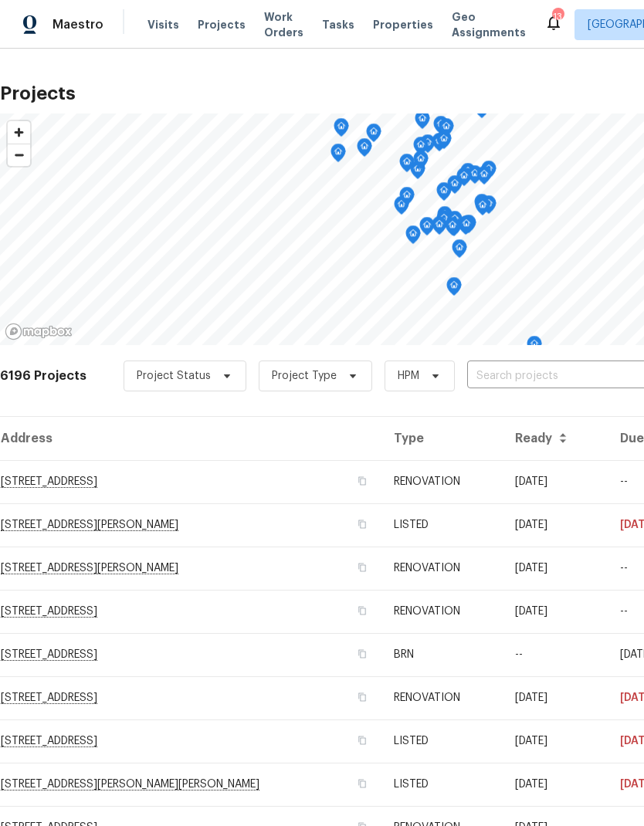 This screenshot has width=644, height=826. What do you see at coordinates (442, 438) in the screenshot?
I see `th: Type` at bounding box center [442, 438].